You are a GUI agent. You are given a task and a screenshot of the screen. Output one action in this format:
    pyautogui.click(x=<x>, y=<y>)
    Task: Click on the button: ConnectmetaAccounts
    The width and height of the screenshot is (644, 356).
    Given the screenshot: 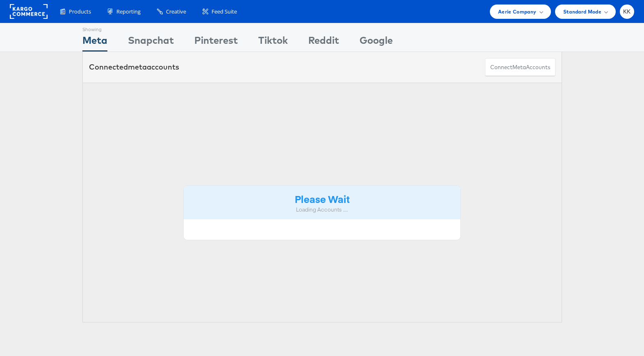 What is the action you would take?
    pyautogui.click(x=520, y=68)
    